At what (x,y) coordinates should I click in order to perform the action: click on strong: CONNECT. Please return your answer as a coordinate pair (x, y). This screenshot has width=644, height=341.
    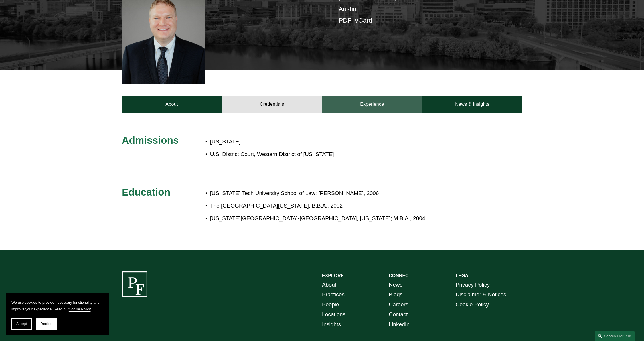
    Looking at the image, I should click on (400, 276).